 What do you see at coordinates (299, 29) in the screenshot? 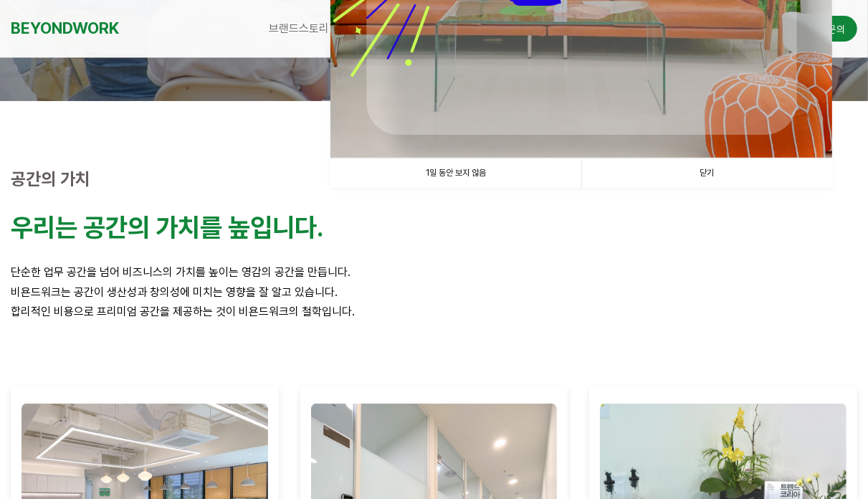
I see `a: 브랜드스토리` at bounding box center [299, 29].